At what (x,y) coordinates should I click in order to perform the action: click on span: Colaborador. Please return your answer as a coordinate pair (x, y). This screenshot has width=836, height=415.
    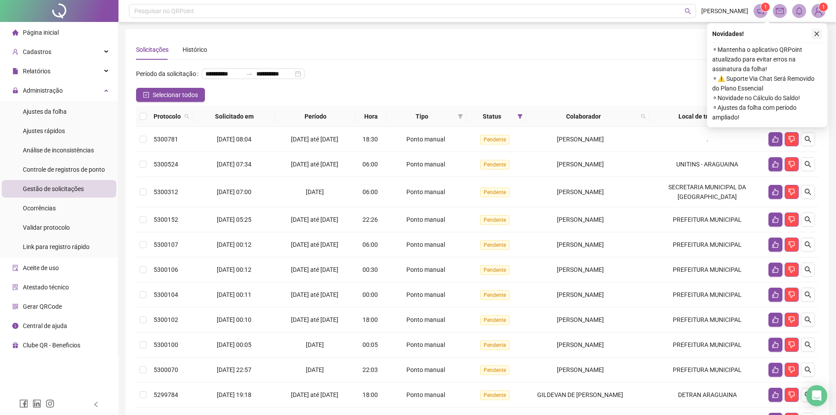
    Looking at the image, I should click on (583, 116).